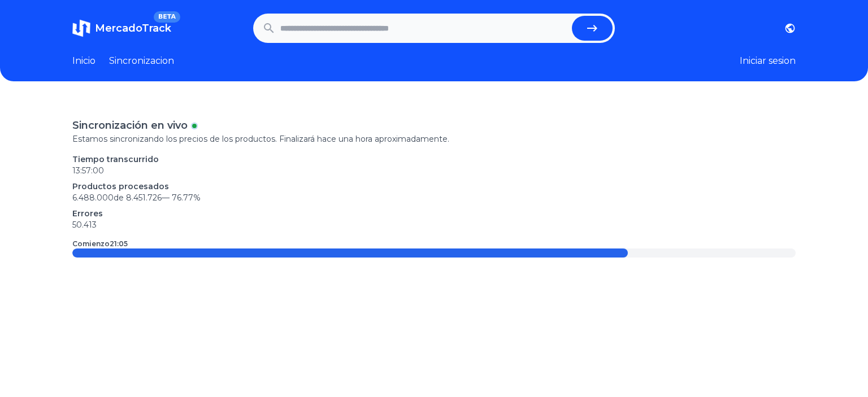 The height and width of the screenshot is (397, 868). What do you see at coordinates (119, 244) in the screenshot?
I see `time: 21:05` at bounding box center [119, 244].